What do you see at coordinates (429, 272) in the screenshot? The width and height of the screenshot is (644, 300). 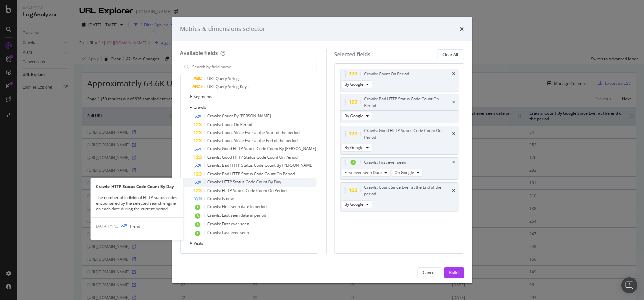 I see `button: Cancel` at bounding box center [429, 272].